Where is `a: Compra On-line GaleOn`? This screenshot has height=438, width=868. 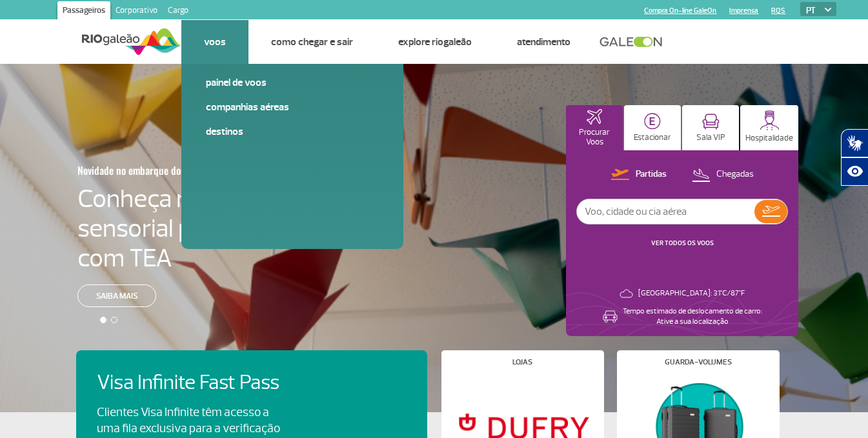
a: Compra On-line GaleOn is located at coordinates (680, 10).